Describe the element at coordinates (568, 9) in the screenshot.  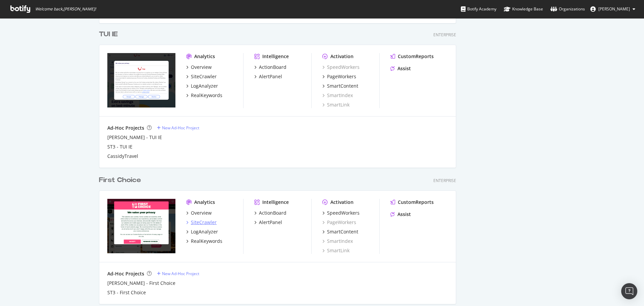
I see `div: Organizations` at that location.